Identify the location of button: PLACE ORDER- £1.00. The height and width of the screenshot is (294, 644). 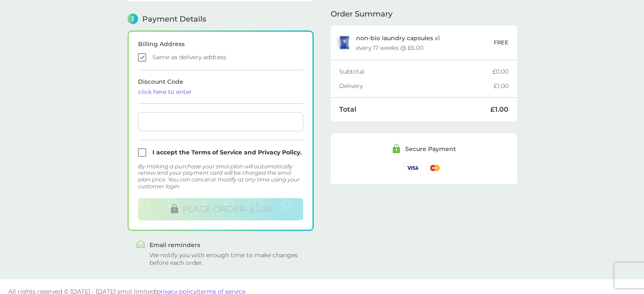
(220, 209).